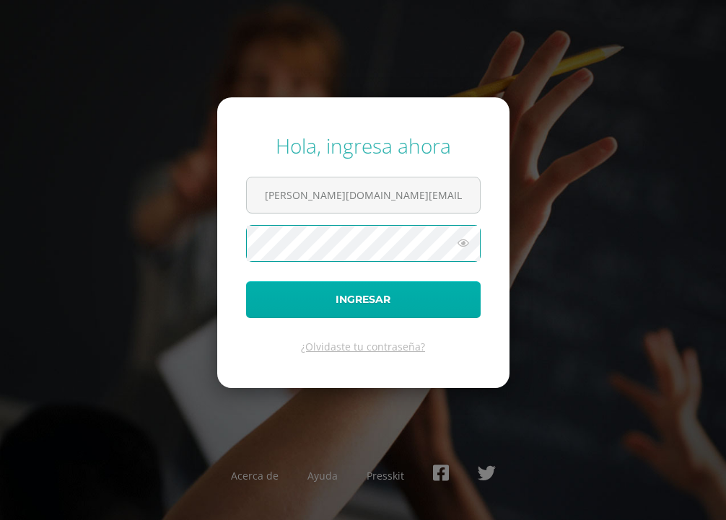 The height and width of the screenshot is (520, 726). Describe the element at coordinates (363, 146) in the screenshot. I see `div: Hola, ingresa ahora` at that location.